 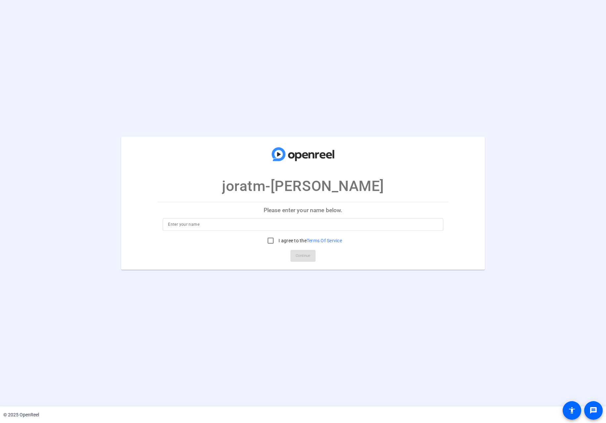 What do you see at coordinates (303, 154) in the screenshot?
I see `img: company-logo` at bounding box center [303, 154].